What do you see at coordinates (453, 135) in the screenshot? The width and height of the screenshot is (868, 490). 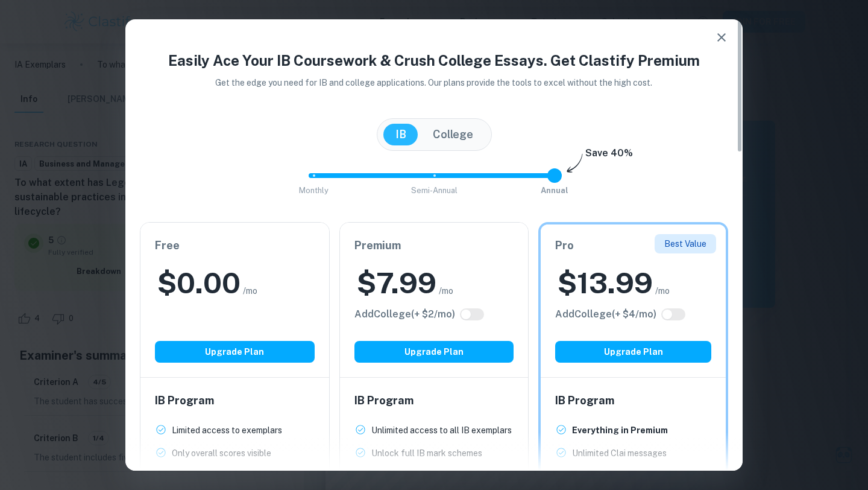 I see `button: College` at bounding box center [453, 135].